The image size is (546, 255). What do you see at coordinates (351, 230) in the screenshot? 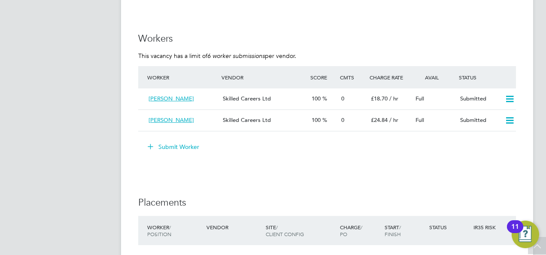
I see `span: / PO` at bounding box center [351, 230].